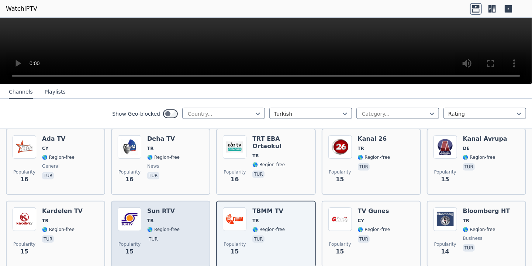 Image resolution: width=532 pixels, height=266 pixels. What do you see at coordinates (445, 147) in the screenshot?
I see `img: Kanal Avrupa` at bounding box center [445, 147].